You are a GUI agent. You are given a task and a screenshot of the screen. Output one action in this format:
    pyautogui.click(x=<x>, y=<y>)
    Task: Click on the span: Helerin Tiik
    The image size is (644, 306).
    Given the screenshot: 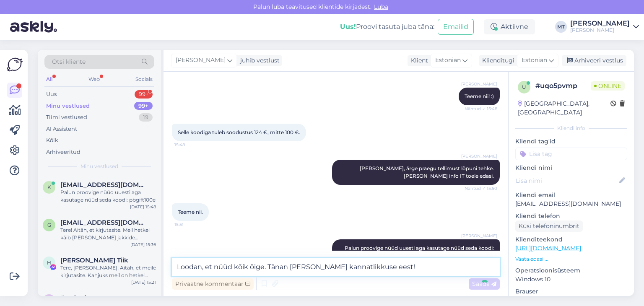 What is the action you would take?
    pyautogui.click(x=95, y=261)
    